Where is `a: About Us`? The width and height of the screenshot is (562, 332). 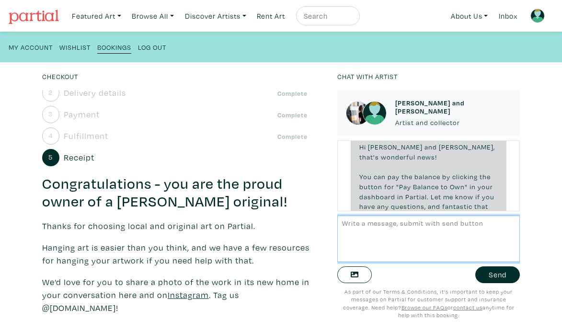
a: About Us is located at coordinates (469, 16).